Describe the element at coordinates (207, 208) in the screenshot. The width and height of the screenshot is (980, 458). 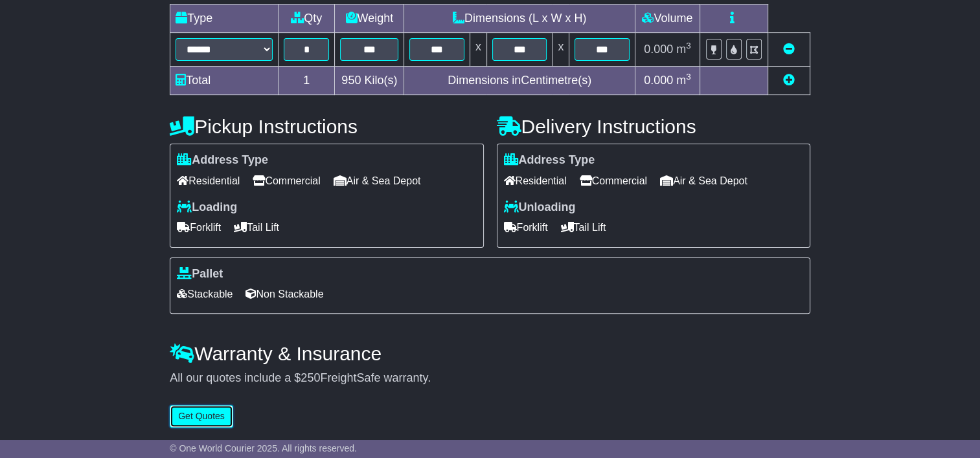
I see `label: Loading` at that location.